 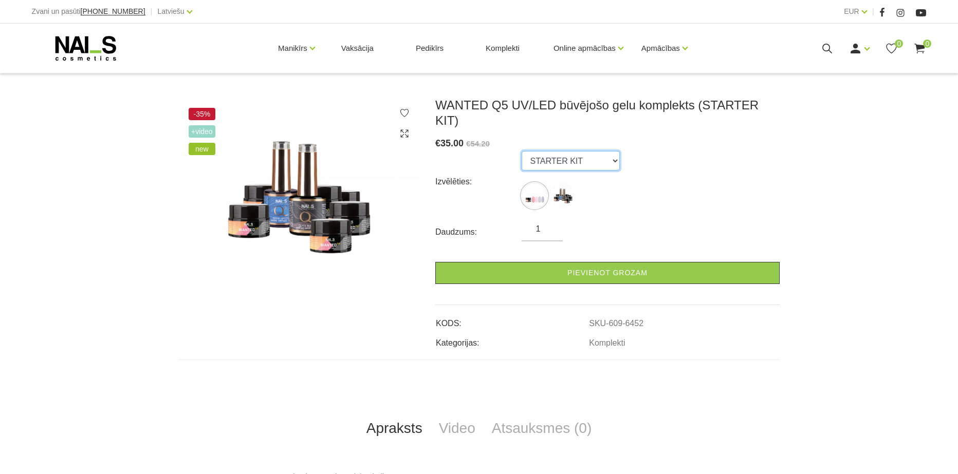 What do you see at coordinates (584, 48) in the screenshot?
I see `a: Online apmācības` at bounding box center [584, 48].